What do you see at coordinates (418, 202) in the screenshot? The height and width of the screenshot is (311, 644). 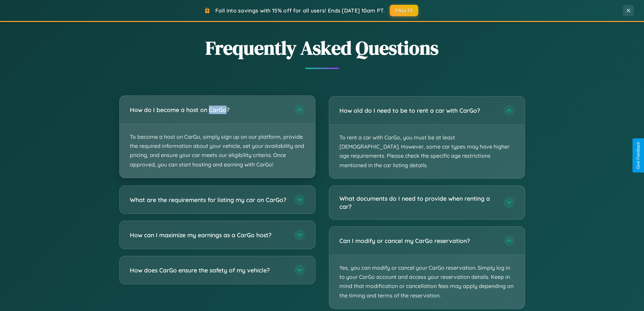 I see `h3: What documents do I need to provide when renting a car?` at bounding box center [418, 202].